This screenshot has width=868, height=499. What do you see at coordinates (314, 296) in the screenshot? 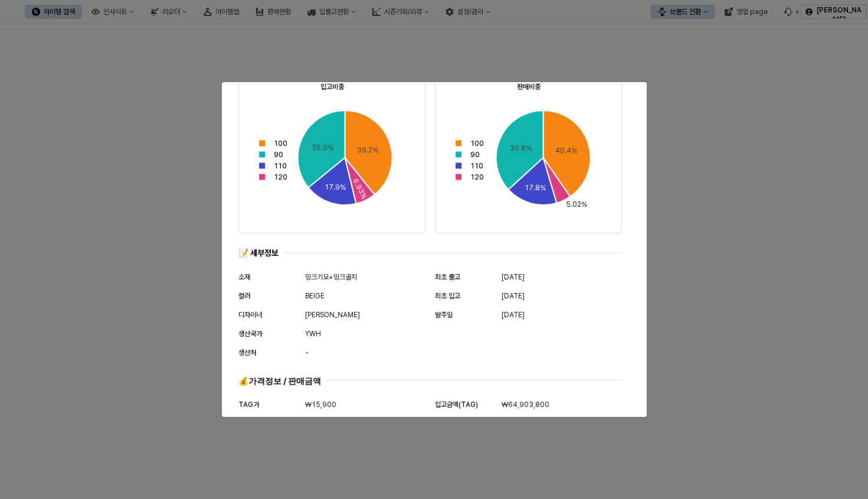
I see `span: BEIGE` at bounding box center [314, 296].